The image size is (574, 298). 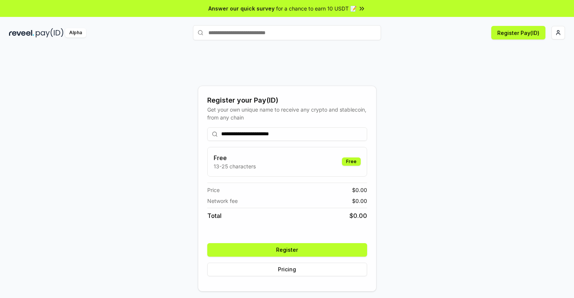 What do you see at coordinates (76, 33) in the screenshot?
I see `div: Alpha` at bounding box center [76, 33].